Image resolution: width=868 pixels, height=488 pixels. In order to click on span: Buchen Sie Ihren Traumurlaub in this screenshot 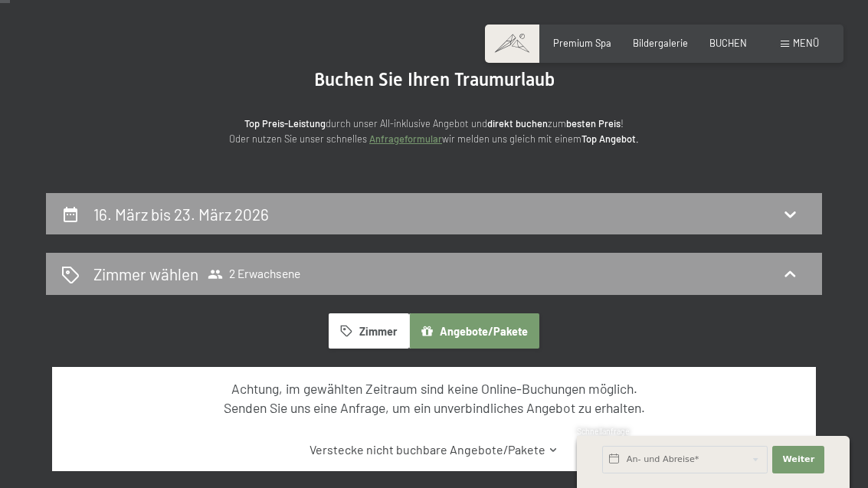, I will do `click(435, 80)`.